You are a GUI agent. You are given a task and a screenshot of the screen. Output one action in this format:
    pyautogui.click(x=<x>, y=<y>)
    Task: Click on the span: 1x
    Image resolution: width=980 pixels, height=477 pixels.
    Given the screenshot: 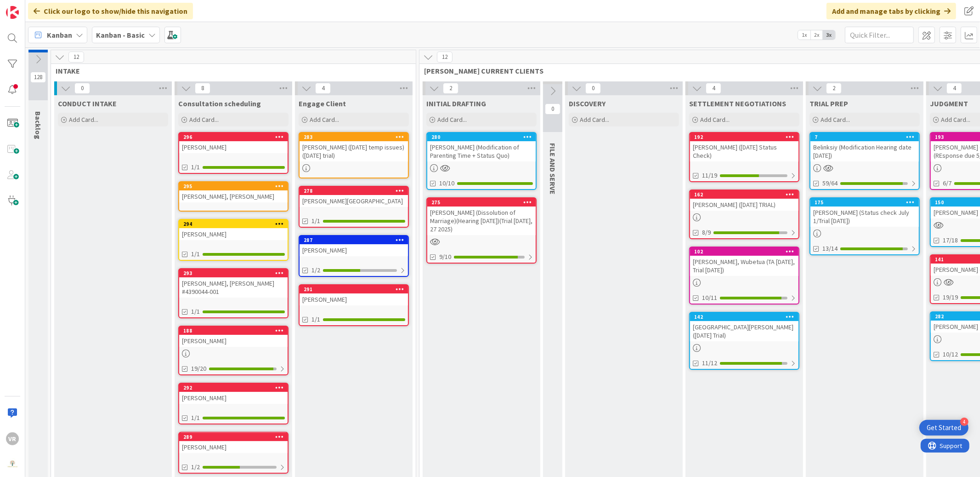 What is the action you would take?
    pyautogui.click(x=805, y=35)
    